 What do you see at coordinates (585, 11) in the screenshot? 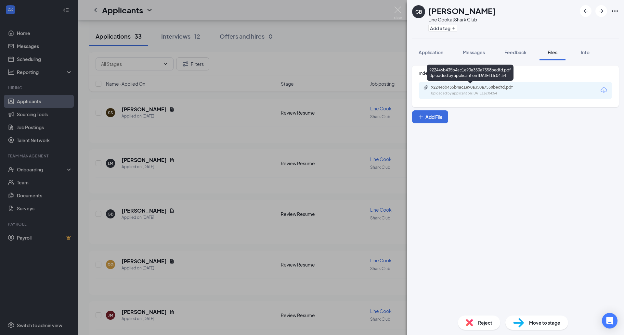
I see `svg: ArrowLeftNew` at bounding box center [585, 11].